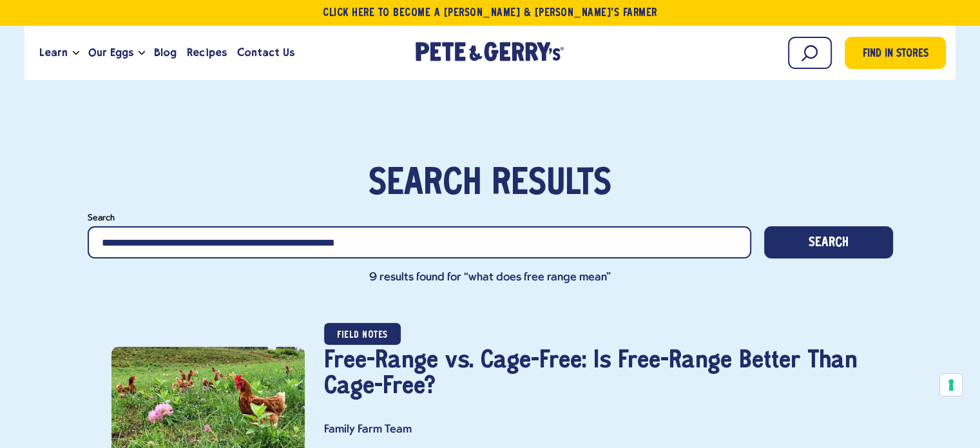 Image resolution: width=980 pixels, height=448 pixels. I want to click on button: Your consent preferences for tracking technologies, so click(951, 385).